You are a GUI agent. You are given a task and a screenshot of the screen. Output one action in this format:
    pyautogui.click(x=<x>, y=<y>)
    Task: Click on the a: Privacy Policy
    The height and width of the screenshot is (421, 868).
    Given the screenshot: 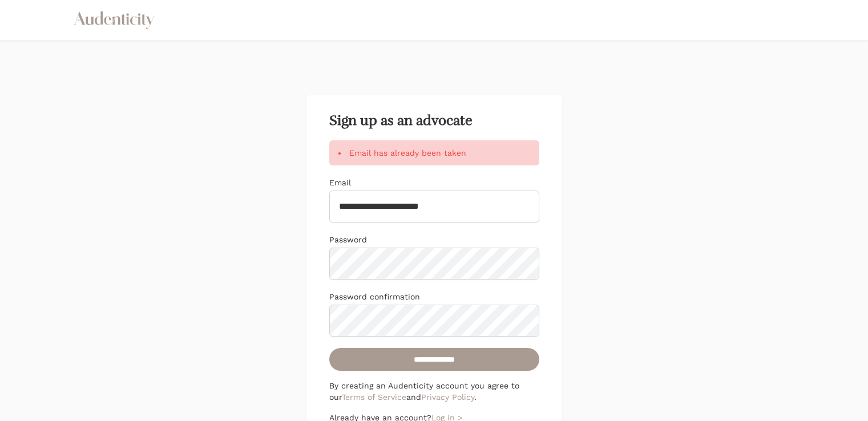 What is the action you would take?
    pyautogui.click(x=448, y=397)
    